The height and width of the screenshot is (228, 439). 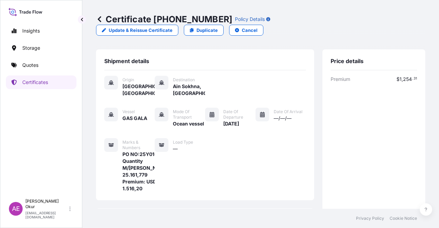 I want to click on span: Shipment details, so click(x=127, y=61).